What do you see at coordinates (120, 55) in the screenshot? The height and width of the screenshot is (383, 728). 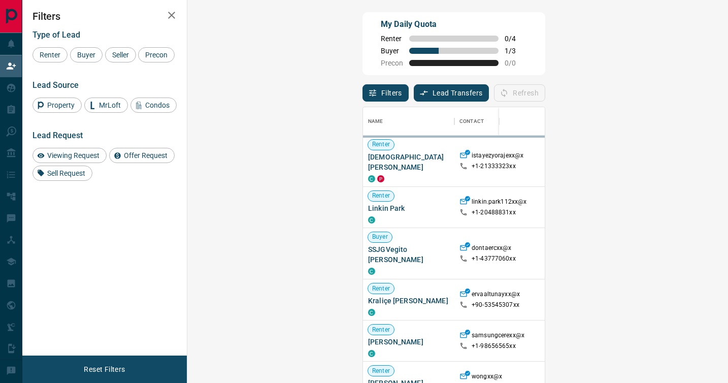 I see `span: Seller` at bounding box center [120, 55].